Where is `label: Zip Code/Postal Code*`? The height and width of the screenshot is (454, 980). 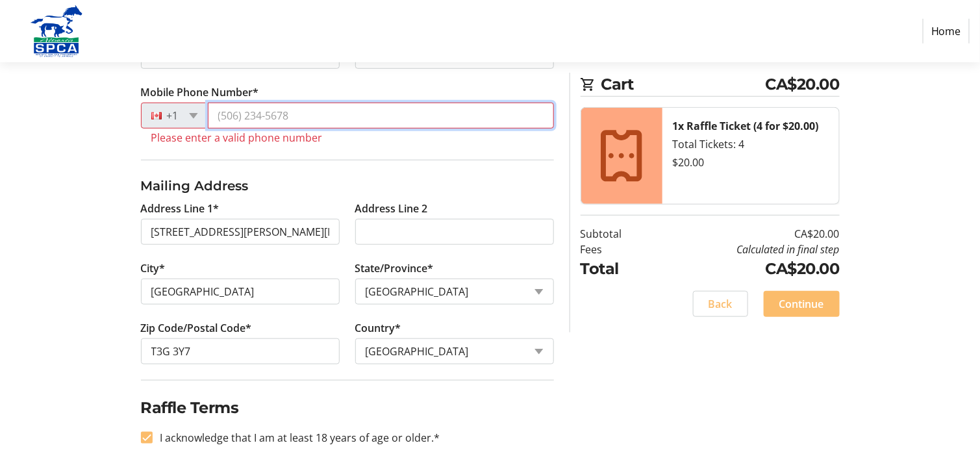
label: Zip Code/Postal Code* is located at coordinates (197, 328).